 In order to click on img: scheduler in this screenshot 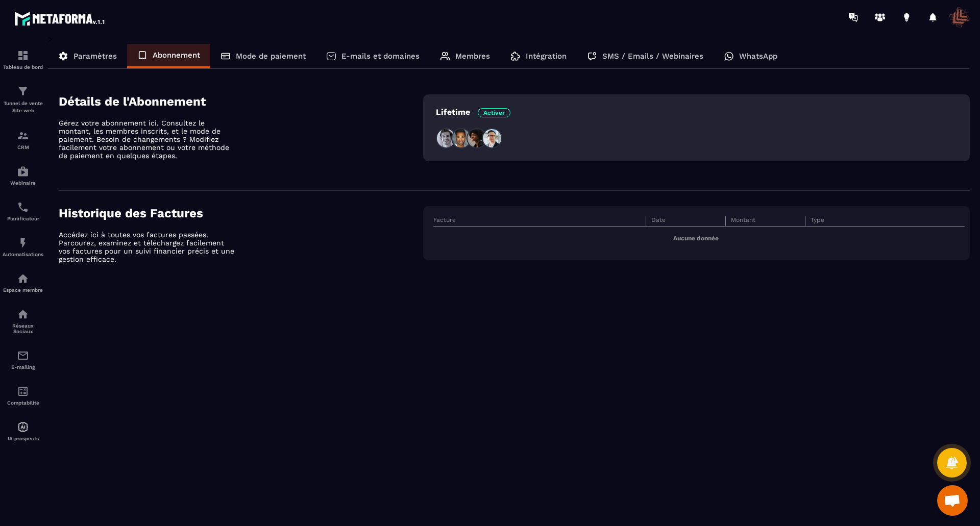, I will do `click(23, 207)`.